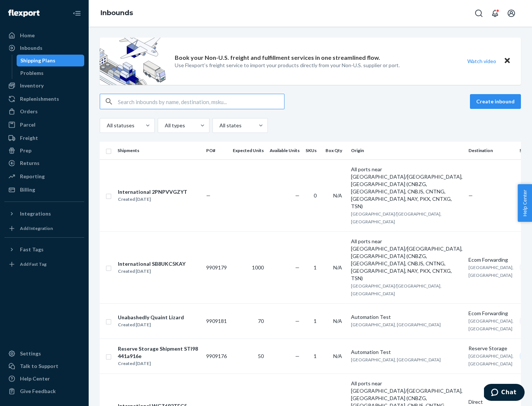 The image size is (532, 406). What do you see at coordinates (45, 163) in the screenshot?
I see `a: Returns` at bounding box center [45, 163].